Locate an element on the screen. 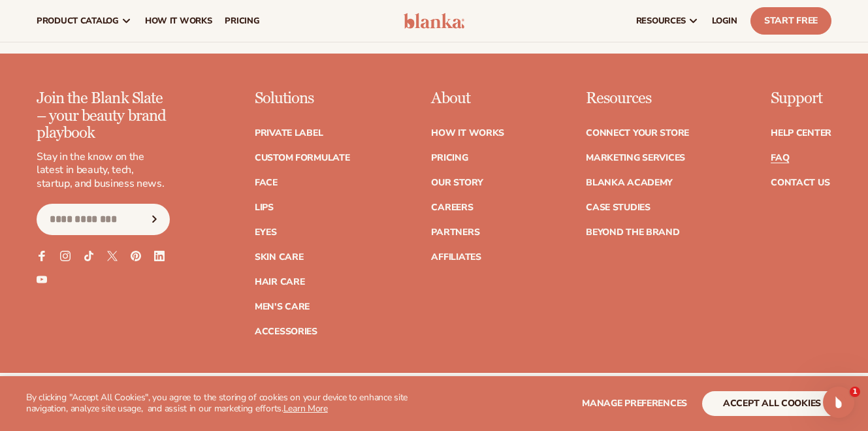 Image resolution: width=868 pixels, height=431 pixels. span: pricing is located at coordinates (241, 21).